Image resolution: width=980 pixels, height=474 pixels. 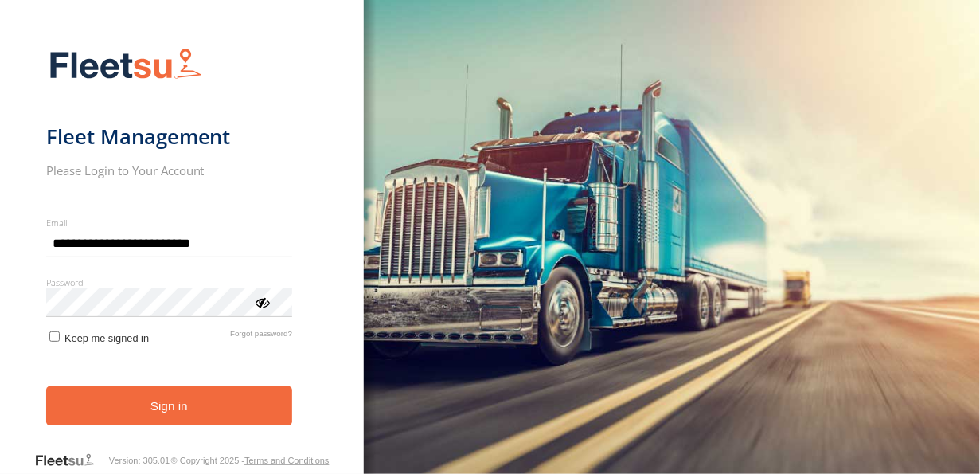 What do you see at coordinates (169, 222) in the screenshot?
I see `label: Email` at bounding box center [169, 222].